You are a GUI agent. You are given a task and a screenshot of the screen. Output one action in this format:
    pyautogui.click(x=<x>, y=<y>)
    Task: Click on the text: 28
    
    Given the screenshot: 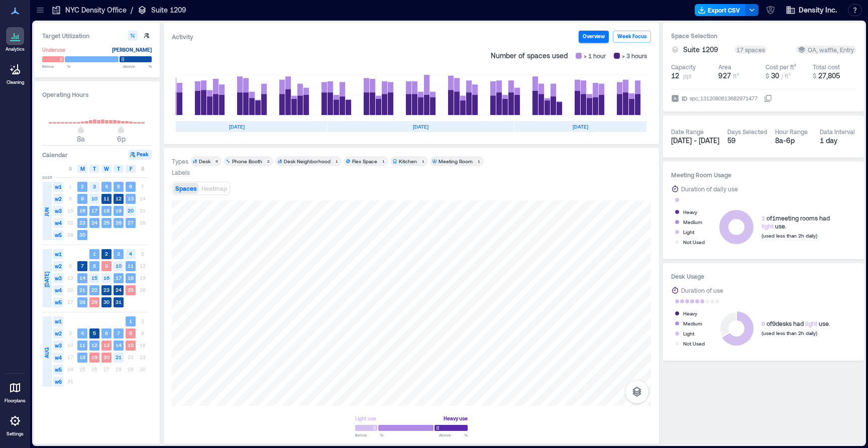 What is the action you would take?
    pyautogui.click(x=83, y=302)
    